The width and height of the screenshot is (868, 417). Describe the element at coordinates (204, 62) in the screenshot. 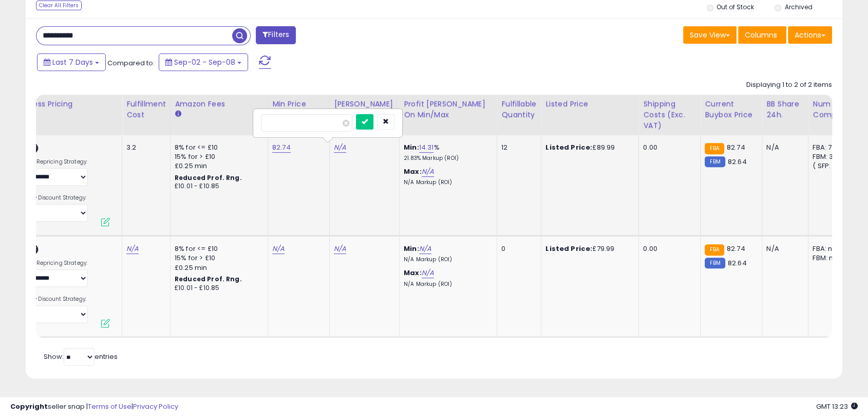

I see `span: Sep-02 - Sep-08` at that location.